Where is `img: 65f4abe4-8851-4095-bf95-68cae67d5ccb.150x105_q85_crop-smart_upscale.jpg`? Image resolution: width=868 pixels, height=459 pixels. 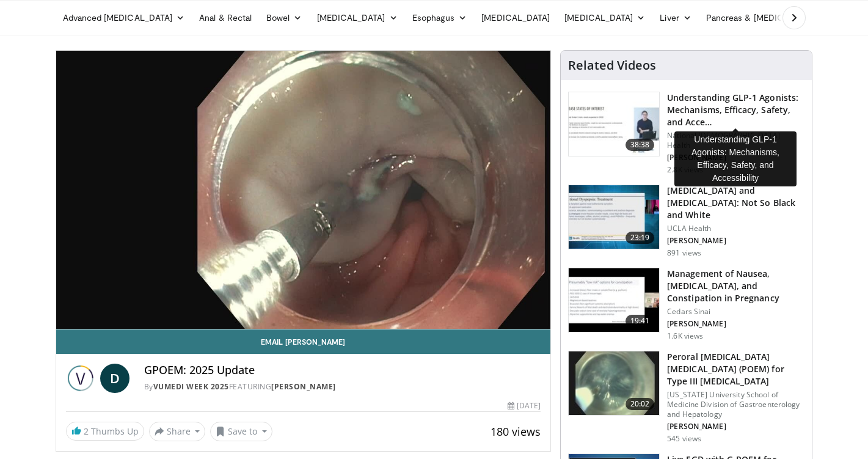
img: 65f4abe4-8851-4095-bf95-68cae67d5ccb.150x105_q85_crop-smart_upscale.jpg is located at coordinates (614, 217).